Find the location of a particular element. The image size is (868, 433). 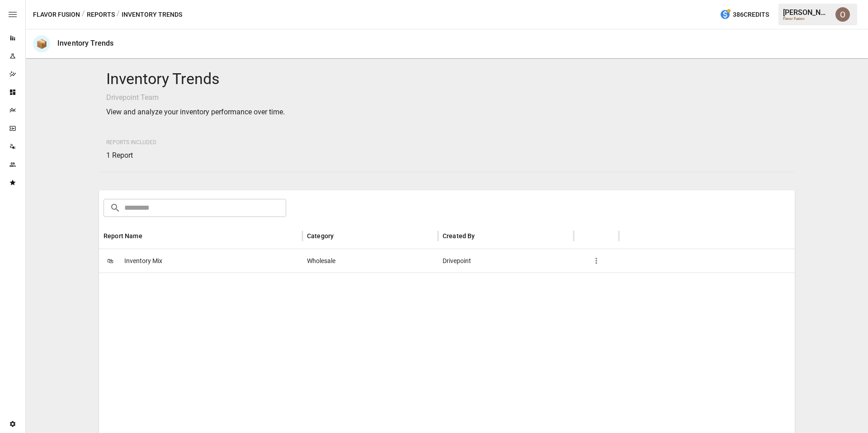

div: Report Name is located at coordinates (123, 236).